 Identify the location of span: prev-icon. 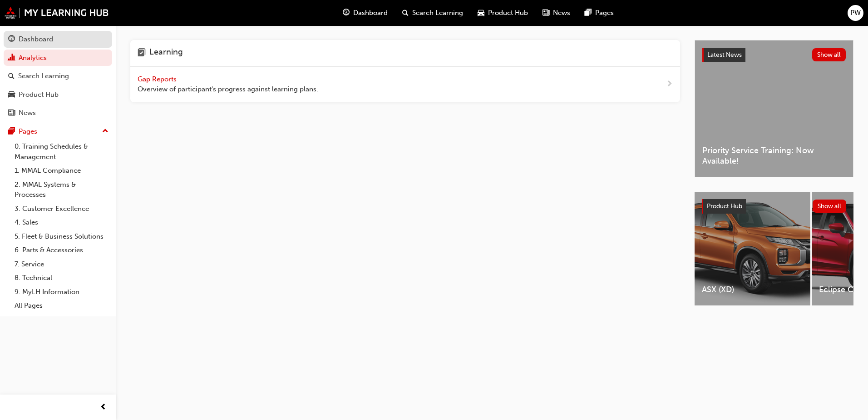
(103, 407).